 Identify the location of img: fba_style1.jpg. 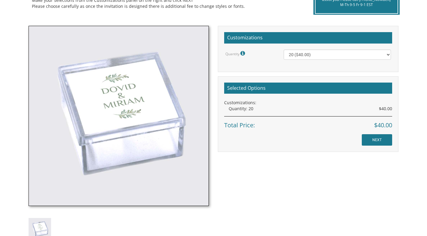
(119, 116).